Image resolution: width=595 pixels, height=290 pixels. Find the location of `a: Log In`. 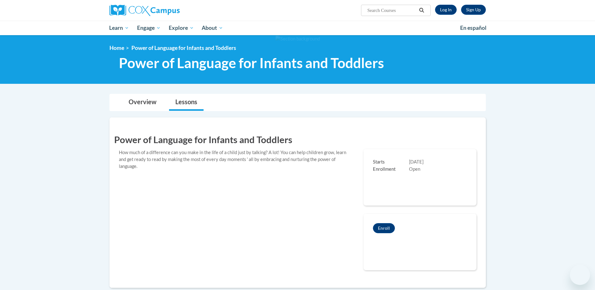

a: Log In is located at coordinates (446, 10).